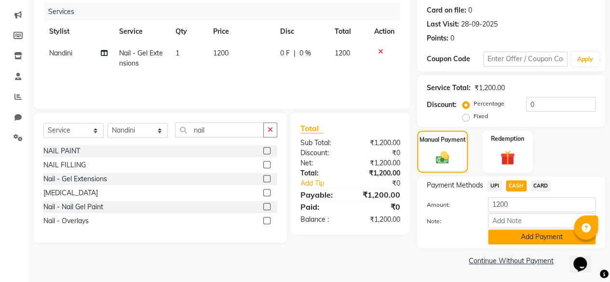  I want to click on img: _cash.svg, so click(442, 158).